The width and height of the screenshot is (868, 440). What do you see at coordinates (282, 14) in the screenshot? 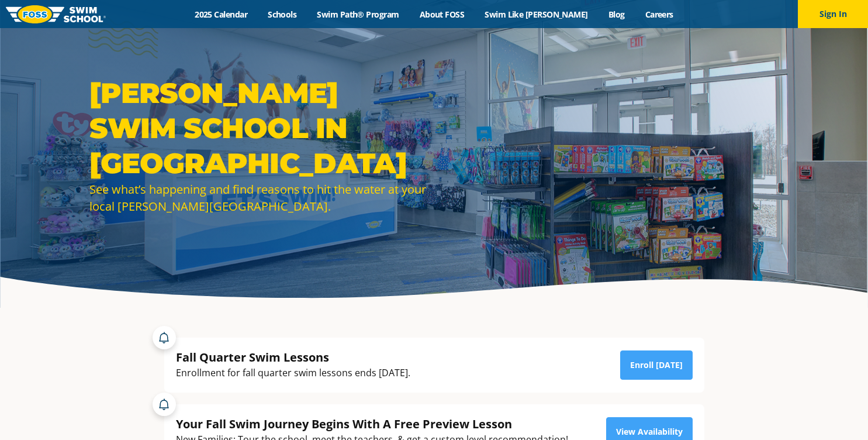
I see `a: Schools` at bounding box center [282, 14].